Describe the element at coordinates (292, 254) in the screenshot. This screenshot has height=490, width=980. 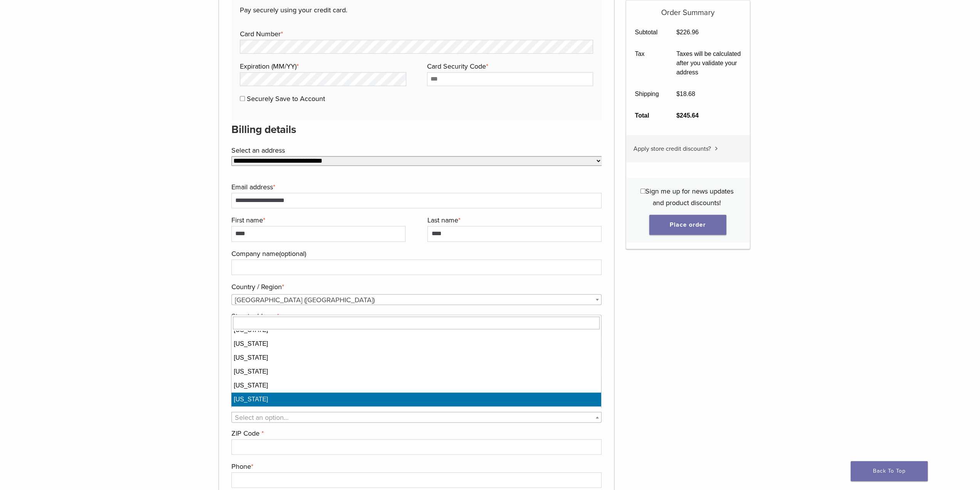
I see `span: (optional)` at that location.